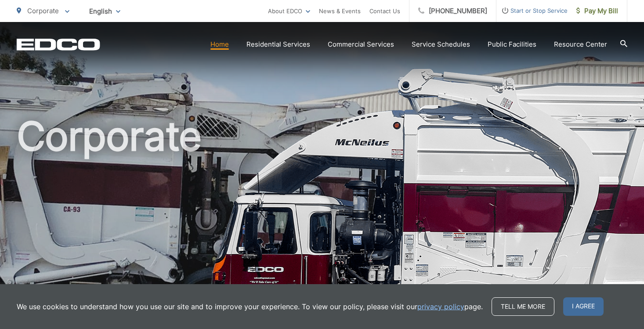 The height and width of the screenshot is (329, 644). Describe the element at coordinates (523, 307) in the screenshot. I see `a: Tell me more` at that location.